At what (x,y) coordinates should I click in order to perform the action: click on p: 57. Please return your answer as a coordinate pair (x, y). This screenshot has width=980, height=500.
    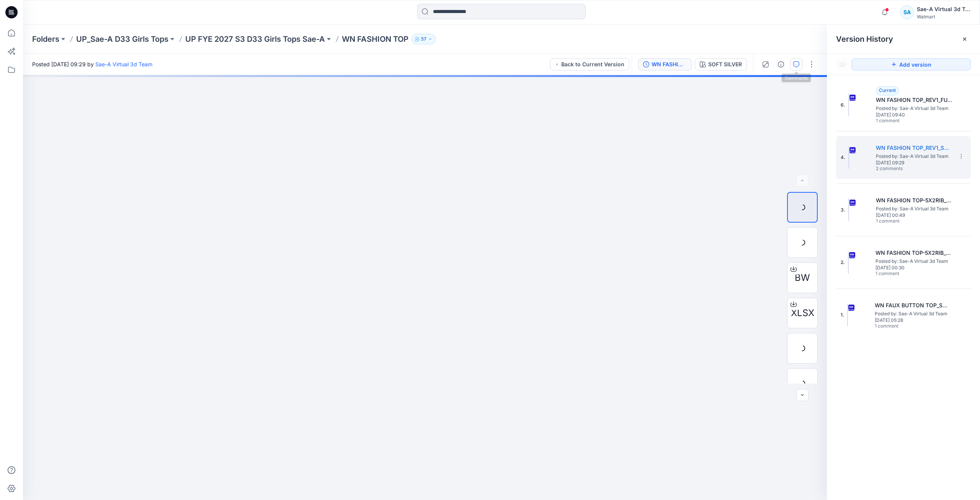
    Looking at the image, I should click on (424, 39).